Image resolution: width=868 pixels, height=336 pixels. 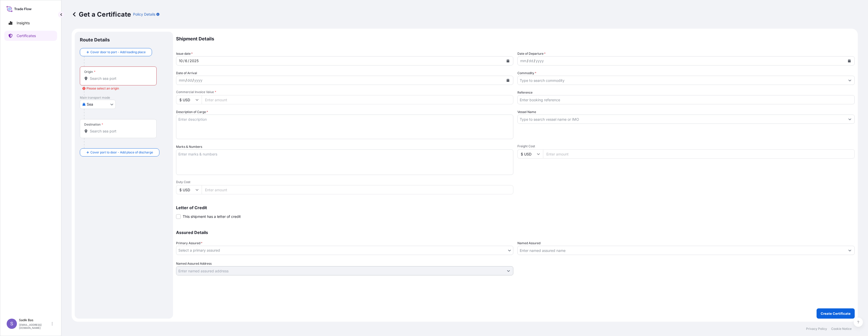 I want to click on span: This shipment has a letter of credit, so click(x=212, y=216).